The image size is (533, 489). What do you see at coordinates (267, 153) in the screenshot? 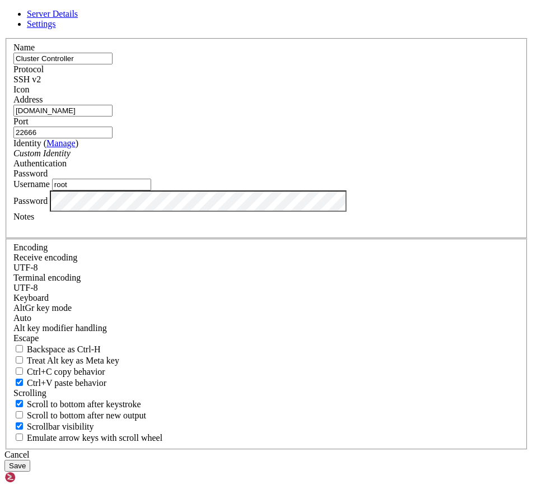
I see `div: Custom Identity` at bounding box center [267, 153].